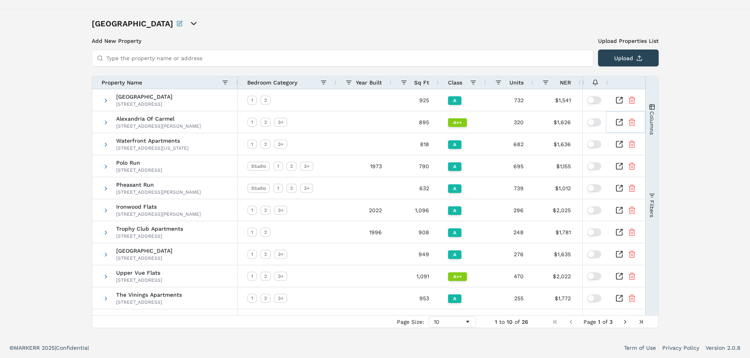 Image resolution: width=750 pixels, height=358 pixels. Describe the element at coordinates (607, 166) in the screenshot. I see `div: $1.46` at that location.